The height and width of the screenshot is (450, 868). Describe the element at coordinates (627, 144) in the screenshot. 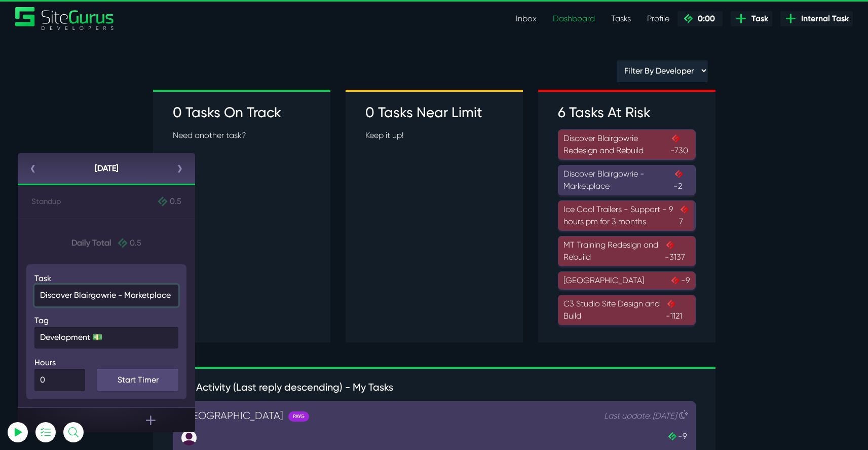

I see `a: Discover Blairgowrie Redesign and Rebuild-730` at that location.